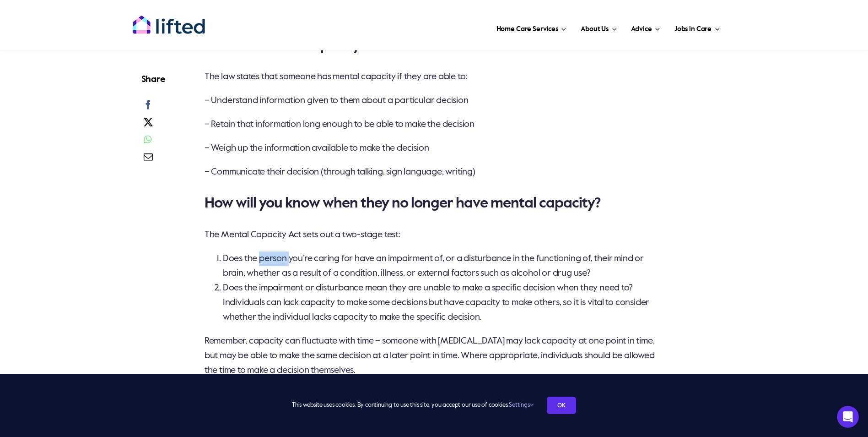 The height and width of the screenshot is (437, 868). I want to click on span: Home Care Services, so click(527, 29).